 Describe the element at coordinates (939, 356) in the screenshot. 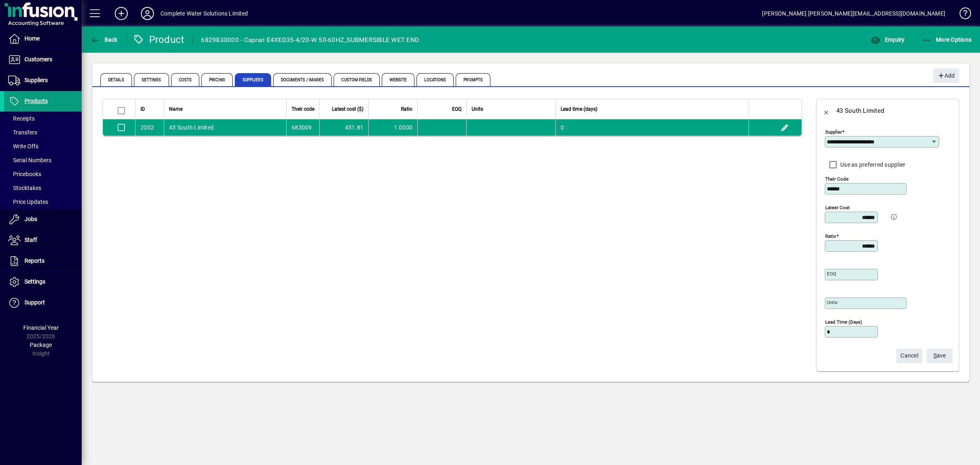

I see `span: ave` at that location.